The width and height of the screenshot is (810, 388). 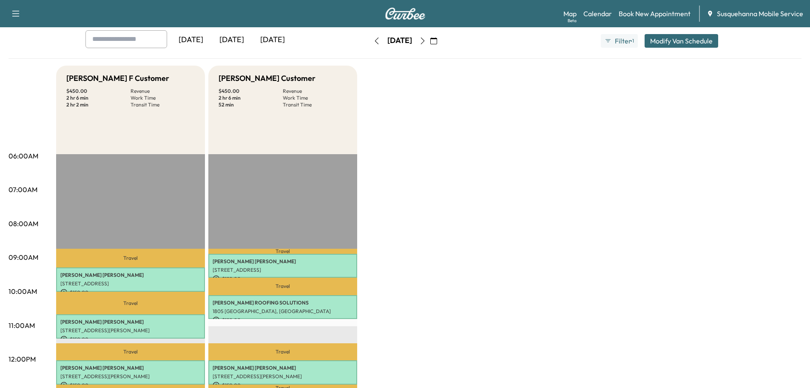 What do you see at coordinates (681, 41) in the screenshot?
I see `button: Modify Van Schedule` at bounding box center [681, 41].